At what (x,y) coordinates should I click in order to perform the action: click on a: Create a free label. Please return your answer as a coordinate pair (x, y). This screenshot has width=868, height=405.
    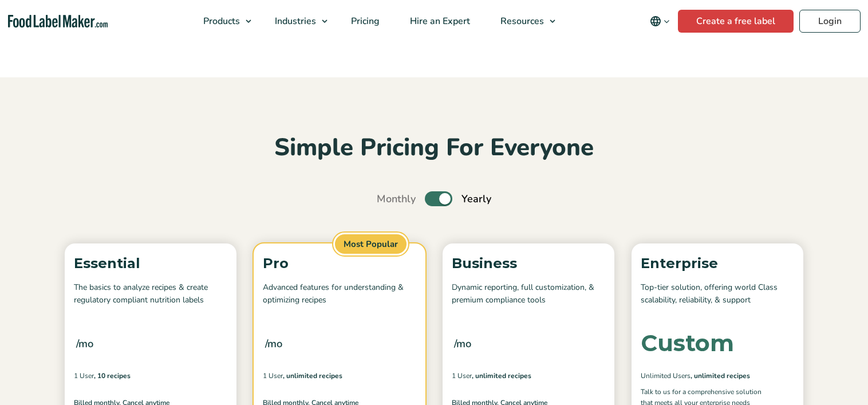
    Looking at the image, I should click on (736, 21).